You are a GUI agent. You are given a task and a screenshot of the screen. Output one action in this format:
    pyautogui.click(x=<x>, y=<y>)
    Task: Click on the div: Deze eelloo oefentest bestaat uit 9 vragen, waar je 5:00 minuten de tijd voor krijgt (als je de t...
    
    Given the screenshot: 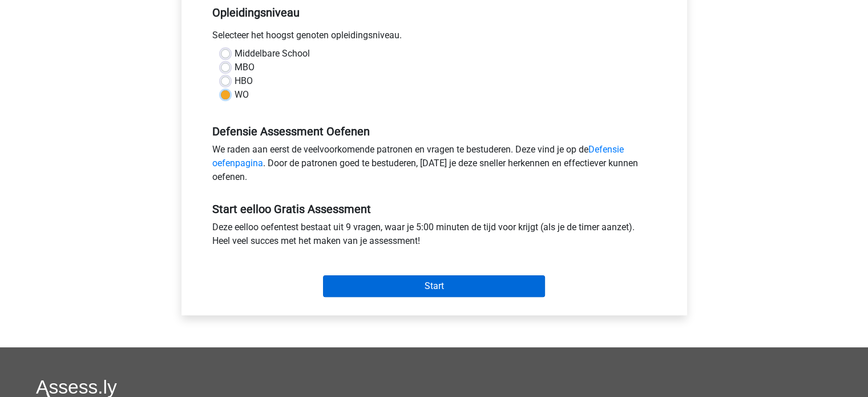 What is the action you would take?
    pyautogui.click(x=434, y=236)
    